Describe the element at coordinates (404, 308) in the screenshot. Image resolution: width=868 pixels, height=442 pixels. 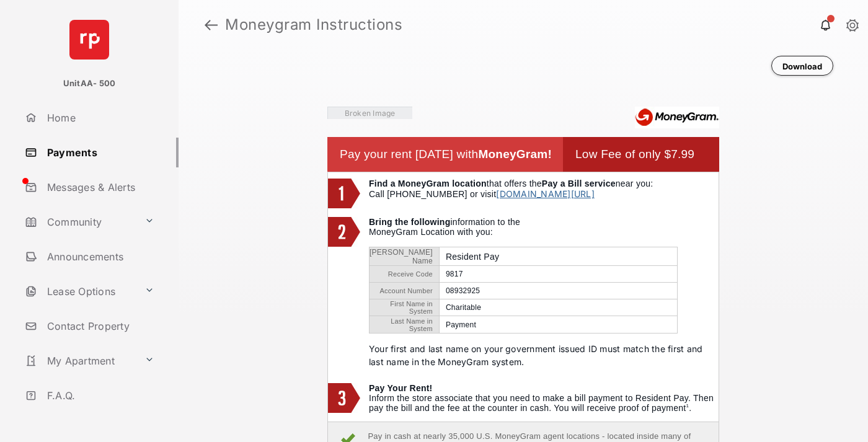
I see `td: First Name in System` at that location.